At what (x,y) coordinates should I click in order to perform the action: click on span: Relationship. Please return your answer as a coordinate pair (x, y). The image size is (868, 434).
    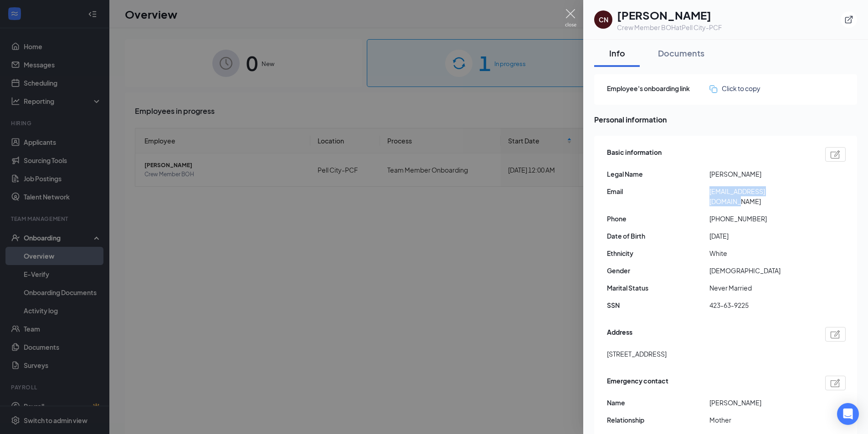
    Looking at the image, I should click on (658, 420).